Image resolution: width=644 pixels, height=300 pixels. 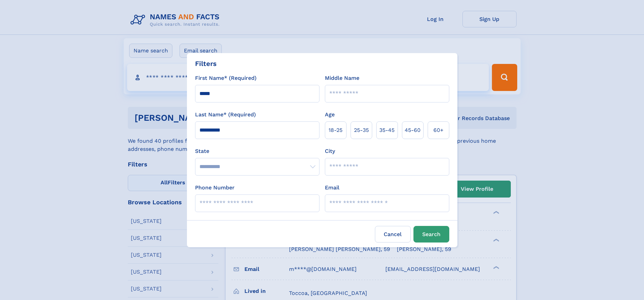 I want to click on label: Cancel, so click(x=393, y=234).